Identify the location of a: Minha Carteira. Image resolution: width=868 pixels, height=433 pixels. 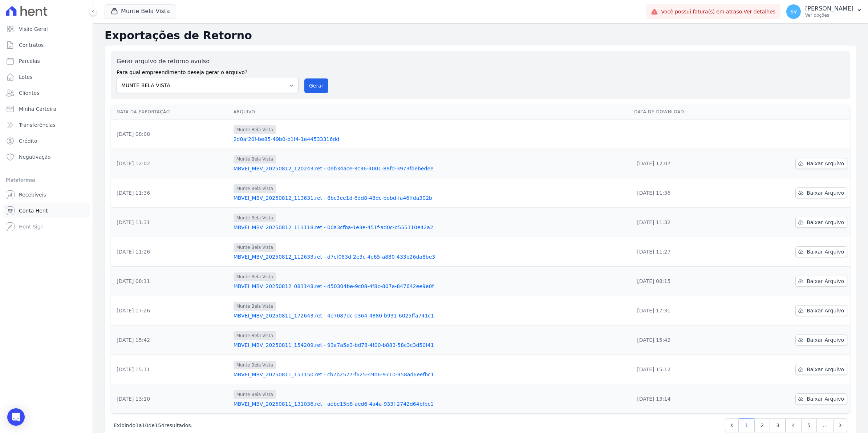
(46, 109).